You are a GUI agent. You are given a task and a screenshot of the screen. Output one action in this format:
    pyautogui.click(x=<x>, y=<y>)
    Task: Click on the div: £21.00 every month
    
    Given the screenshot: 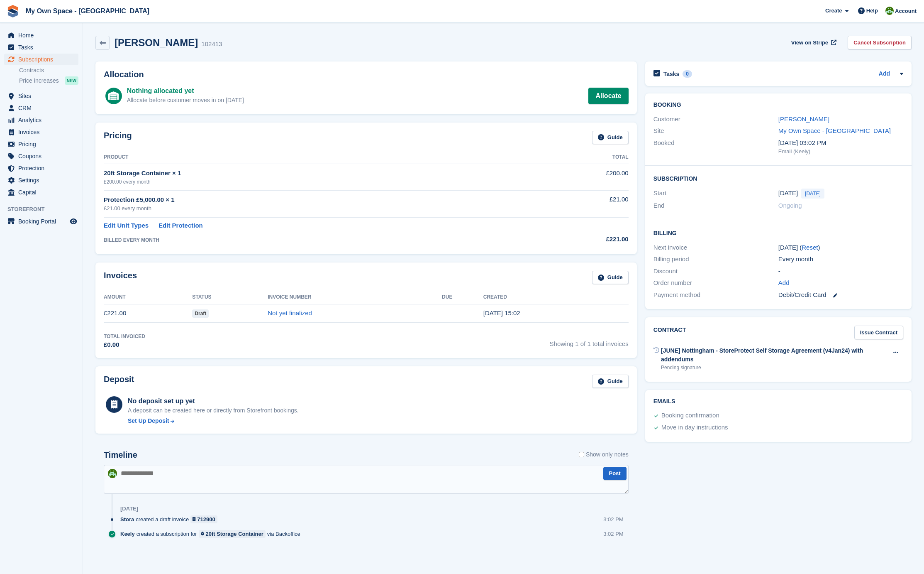 What is the action you would take?
    pyautogui.click(x=317, y=208)
    